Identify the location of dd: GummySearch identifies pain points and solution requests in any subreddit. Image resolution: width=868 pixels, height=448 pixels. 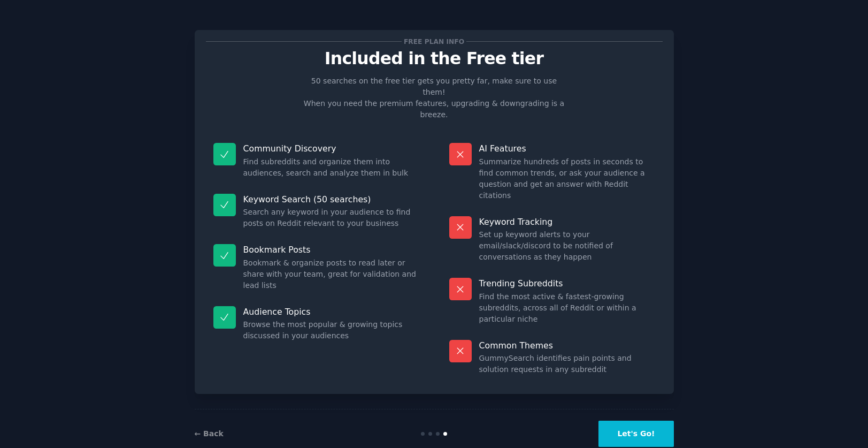
(567, 364).